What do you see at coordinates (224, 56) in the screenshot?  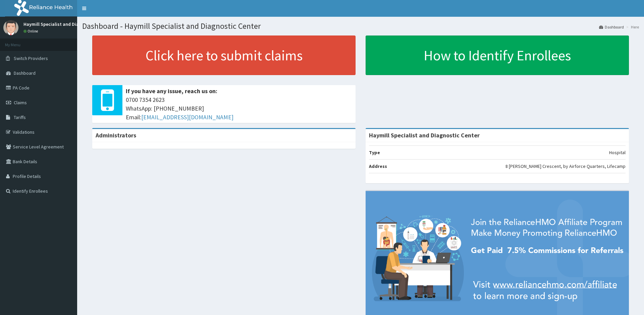 I see `a: Click here to submit claims` at bounding box center [224, 56].